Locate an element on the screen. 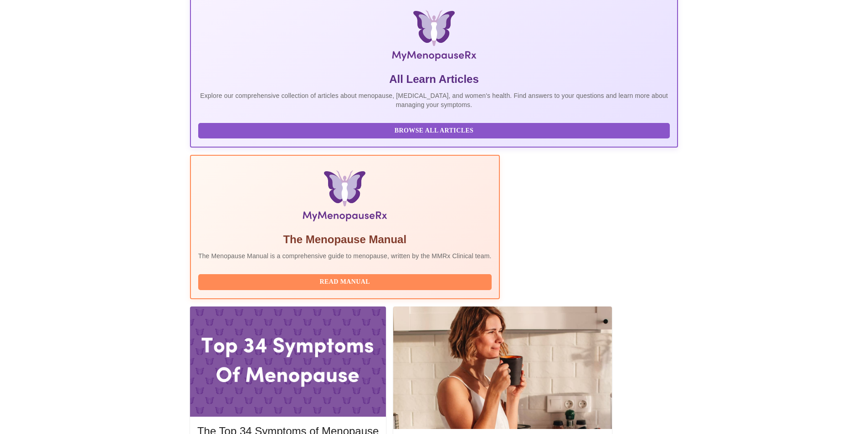 The image size is (868, 434). h5: All Learn Articles is located at coordinates (434, 79).